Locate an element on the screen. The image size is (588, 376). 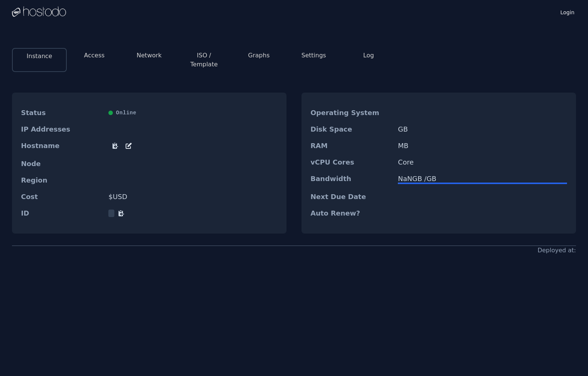
dt: Hostname is located at coordinates (62, 146).